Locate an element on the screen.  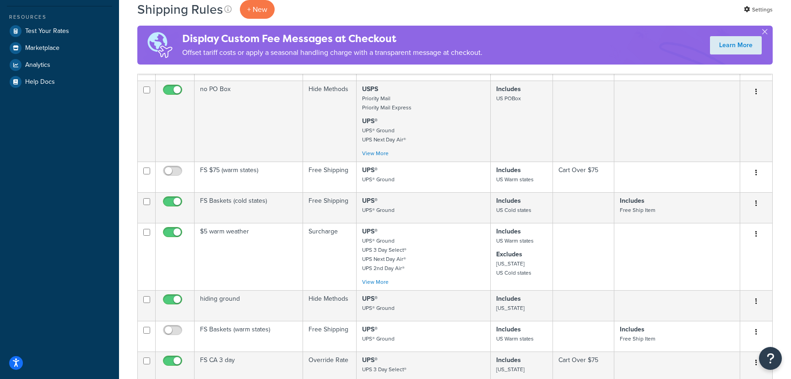
li: Help Docs is located at coordinates (60, 82).